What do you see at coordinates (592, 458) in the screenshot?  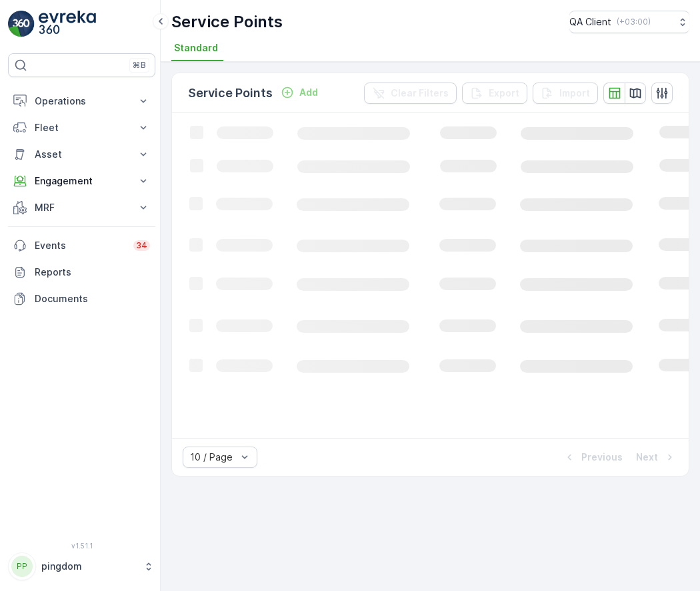 I see `button: Previous` at bounding box center [592, 458].